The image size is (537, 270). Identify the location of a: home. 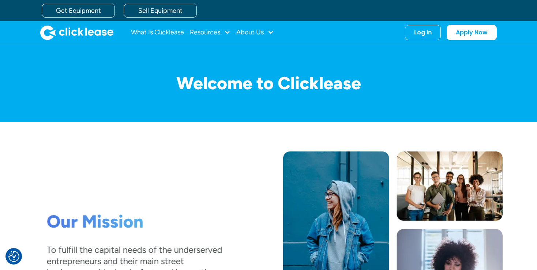
(77, 33).